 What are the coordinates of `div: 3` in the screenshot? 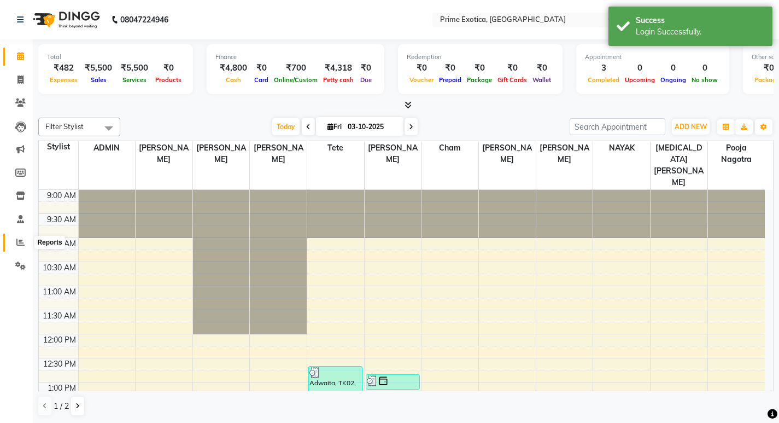 It's located at (604, 68).